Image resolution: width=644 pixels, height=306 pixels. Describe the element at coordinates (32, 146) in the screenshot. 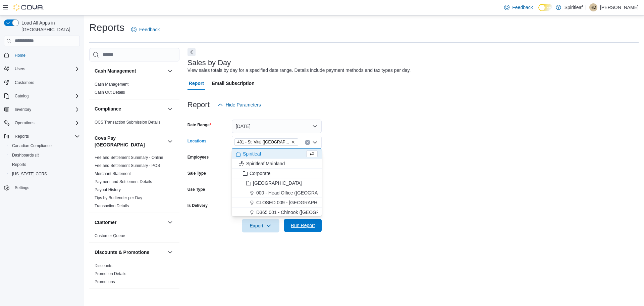

I see `span: Canadian Compliance` at that location.